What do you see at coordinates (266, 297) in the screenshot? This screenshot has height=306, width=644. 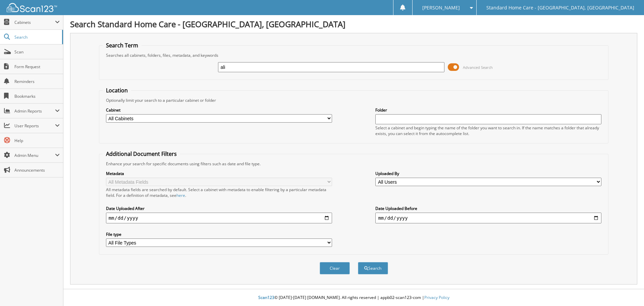 I see `span: Scan123` at bounding box center [266, 297].